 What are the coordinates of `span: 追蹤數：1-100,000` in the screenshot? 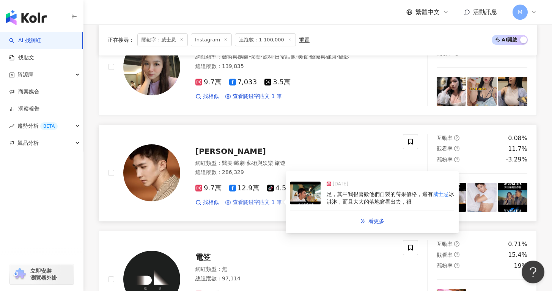 It's located at (265, 40).